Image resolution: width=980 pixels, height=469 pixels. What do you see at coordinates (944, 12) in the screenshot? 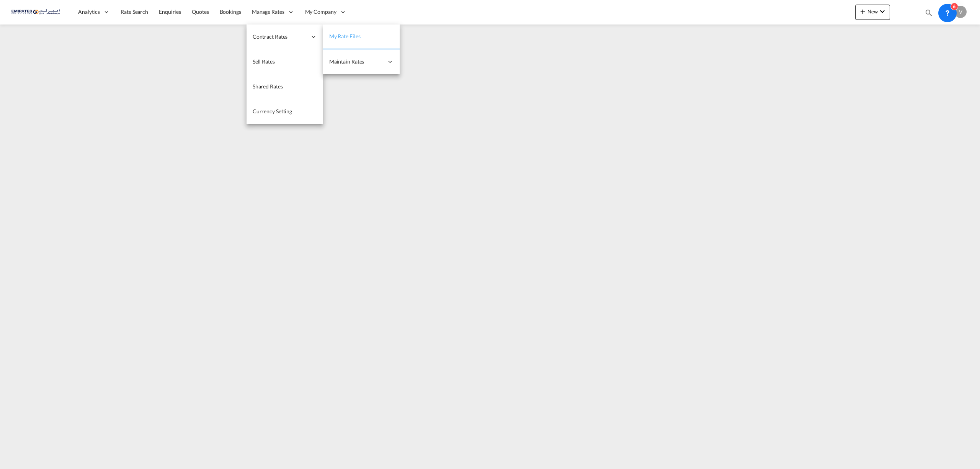
I see `span: Help` at bounding box center [944, 12].